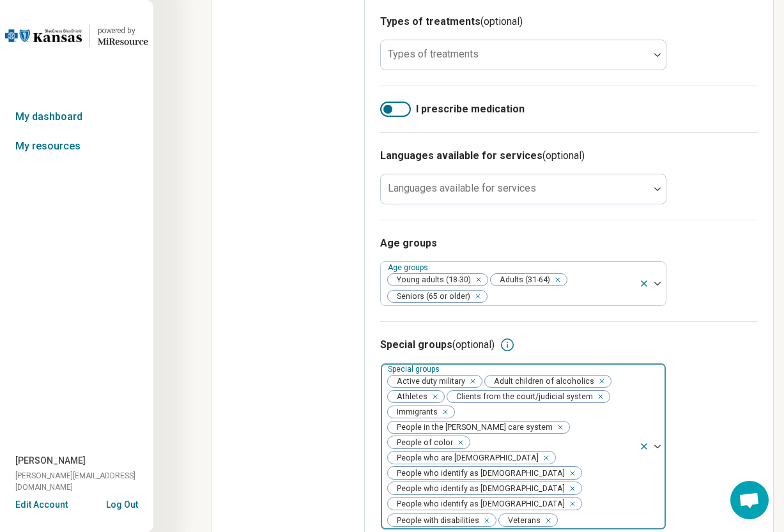 This screenshot has width=784, height=532. Describe the element at coordinates (122, 503) in the screenshot. I see `button: Log Out` at that location.